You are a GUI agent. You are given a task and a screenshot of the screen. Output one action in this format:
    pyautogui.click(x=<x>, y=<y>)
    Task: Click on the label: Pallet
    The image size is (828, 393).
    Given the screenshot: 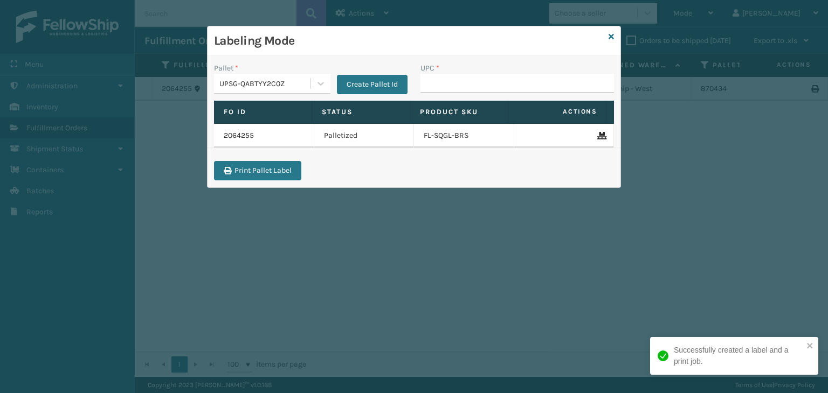 What is the action you would take?
    pyautogui.click(x=226, y=68)
    